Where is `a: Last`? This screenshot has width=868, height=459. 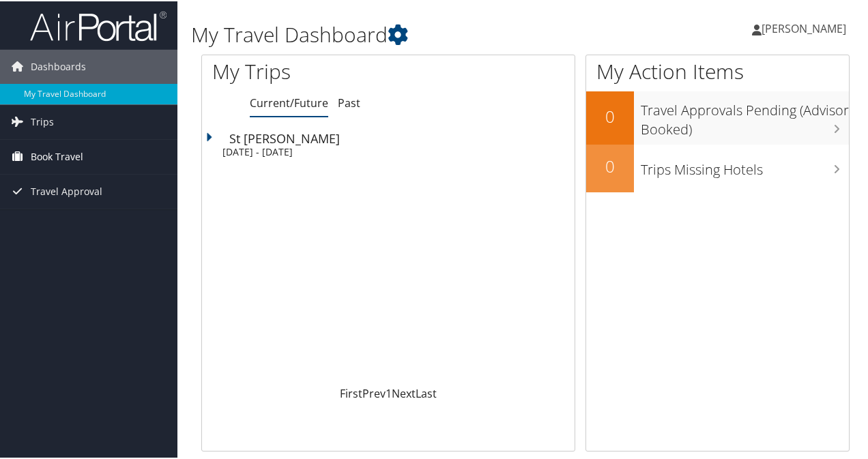 a: Last is located at coordinates (426, 391).